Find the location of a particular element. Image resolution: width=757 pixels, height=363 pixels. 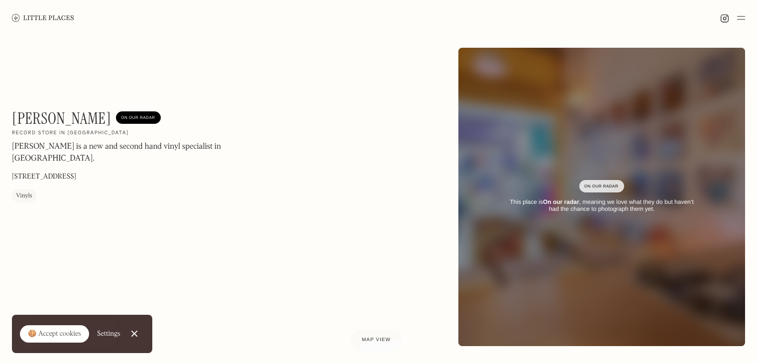

a: Close Cookie Popup is located at coordinates (134, 334).